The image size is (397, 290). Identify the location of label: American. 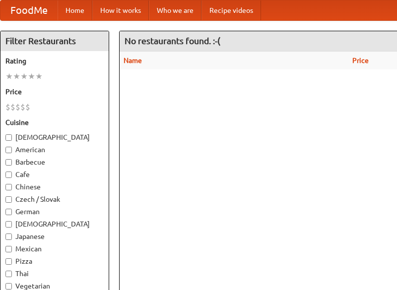
(55, 150).